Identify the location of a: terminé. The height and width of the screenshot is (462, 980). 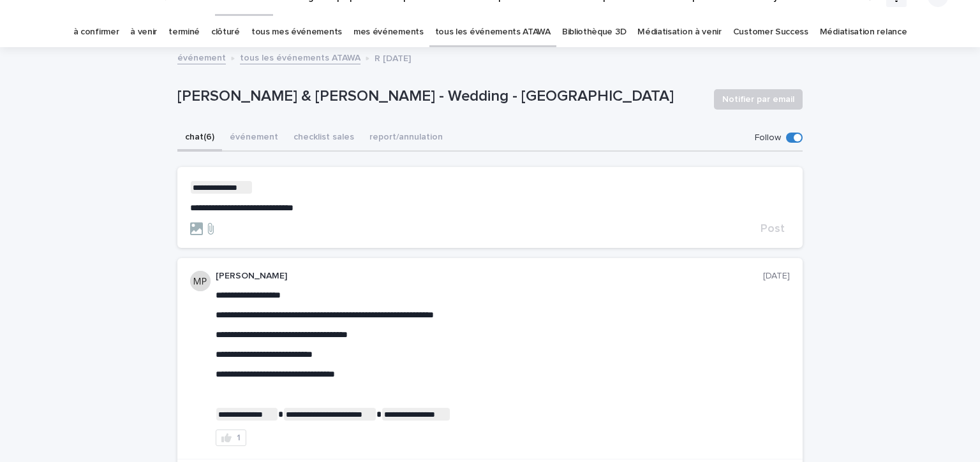
(184, 32).